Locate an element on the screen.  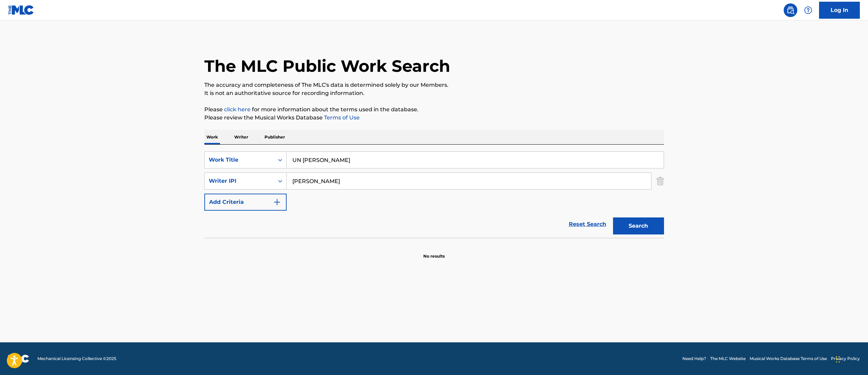
a: Need Help? is located at coordinates (694, 359).